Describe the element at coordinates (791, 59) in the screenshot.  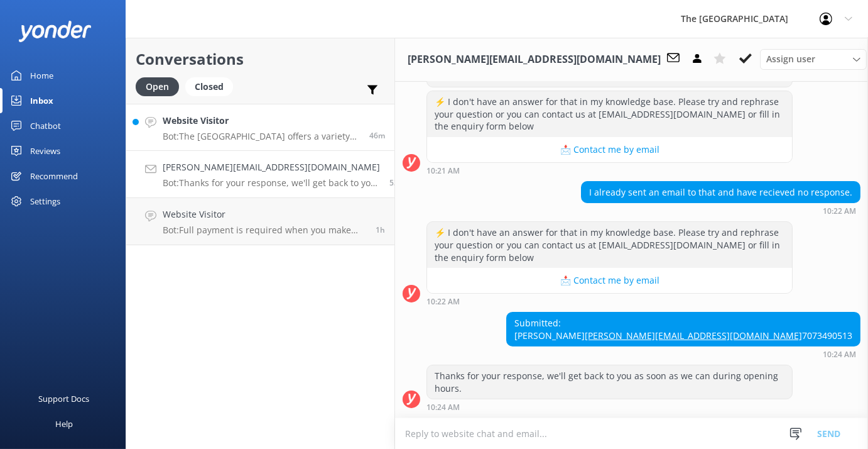
I see `span: Assign user` at that location.